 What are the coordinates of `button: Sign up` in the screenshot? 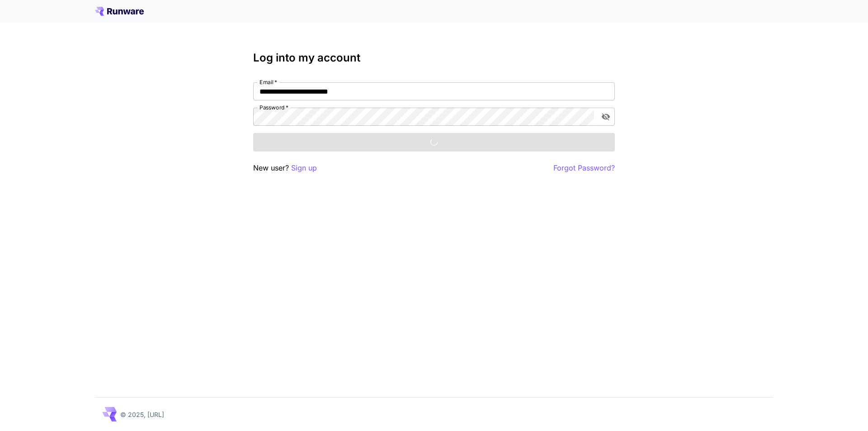 It's located at (304, 167).